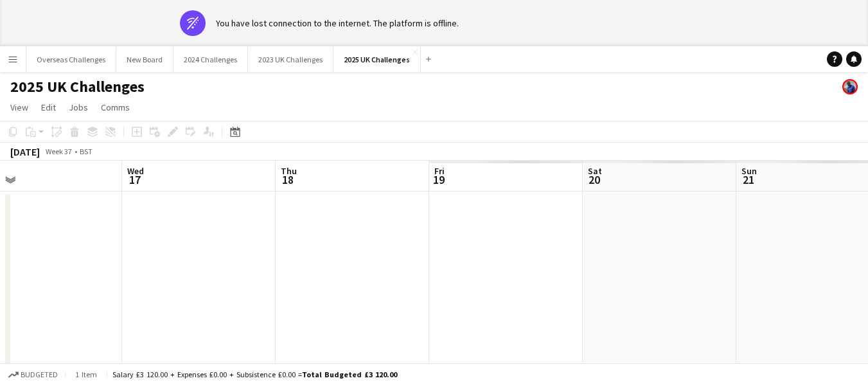 Image resolution: width=868 pixels, height=385 pixels. I want to click on a: Jobs, so click(79, 107).